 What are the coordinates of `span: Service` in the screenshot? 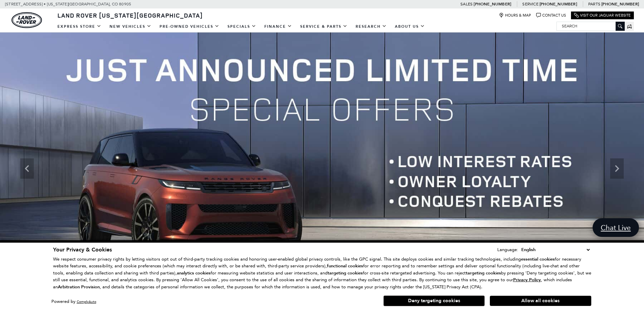 It's located at (530, 4).